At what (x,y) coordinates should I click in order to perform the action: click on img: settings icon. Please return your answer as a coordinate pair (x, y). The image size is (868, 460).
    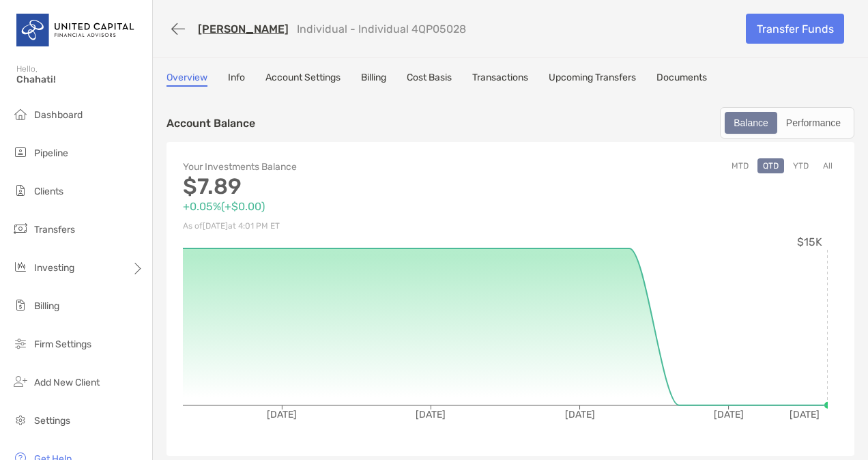
    Looking at the image, I should click on (20, 420).